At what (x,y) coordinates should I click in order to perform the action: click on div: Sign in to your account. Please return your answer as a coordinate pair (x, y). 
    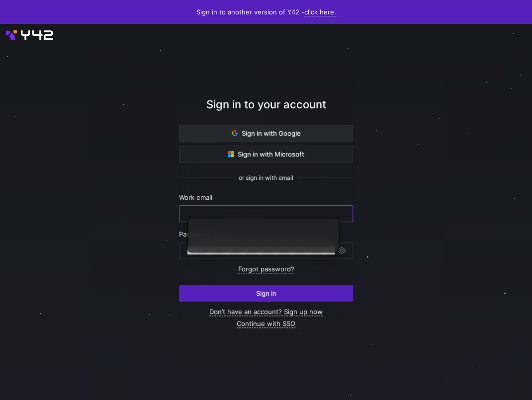
    Looking at the image, I should click on (266, 110).